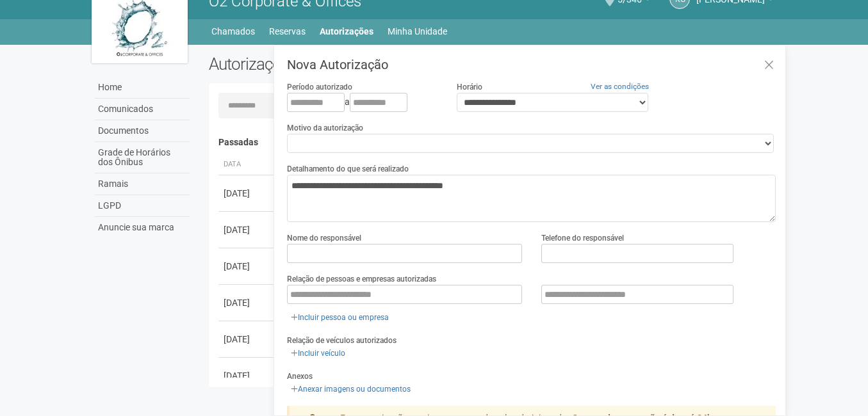  Describe the element at coordinates (492, 142) in the screenshot. I see `h4: Passadas` at that location.